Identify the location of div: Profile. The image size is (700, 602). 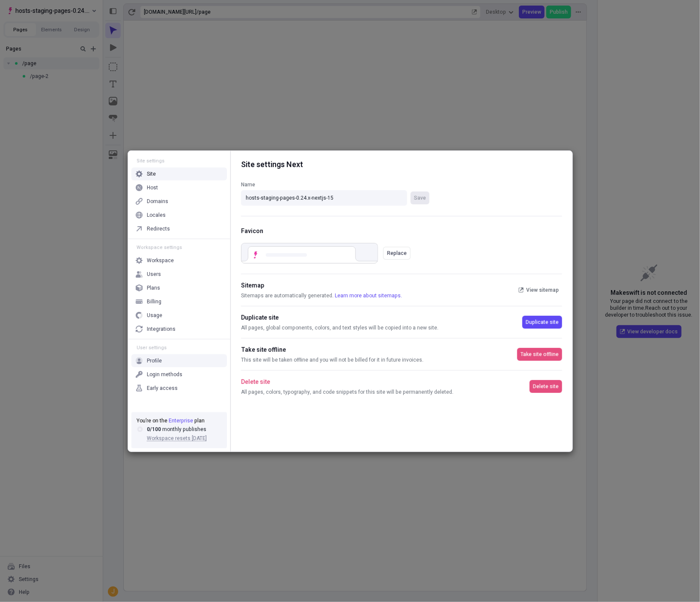
(154, 361).